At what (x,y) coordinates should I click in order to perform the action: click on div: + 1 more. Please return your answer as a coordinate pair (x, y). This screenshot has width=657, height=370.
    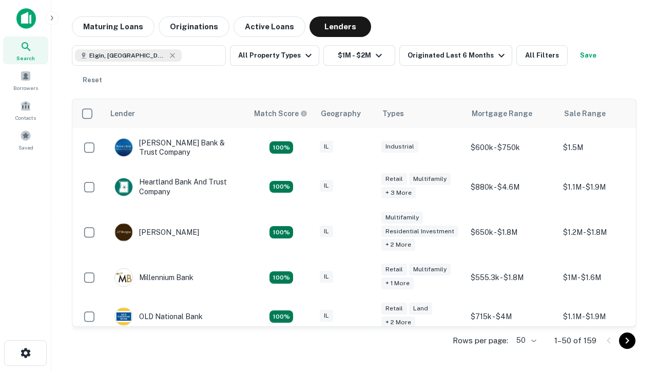
    Looking at the image, I should click on (398, 283).